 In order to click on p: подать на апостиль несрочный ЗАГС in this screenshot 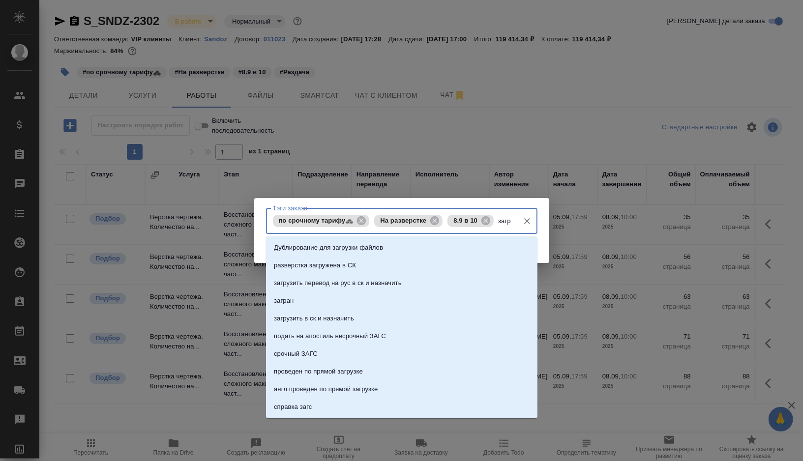, I will do `click(330, 336)`.